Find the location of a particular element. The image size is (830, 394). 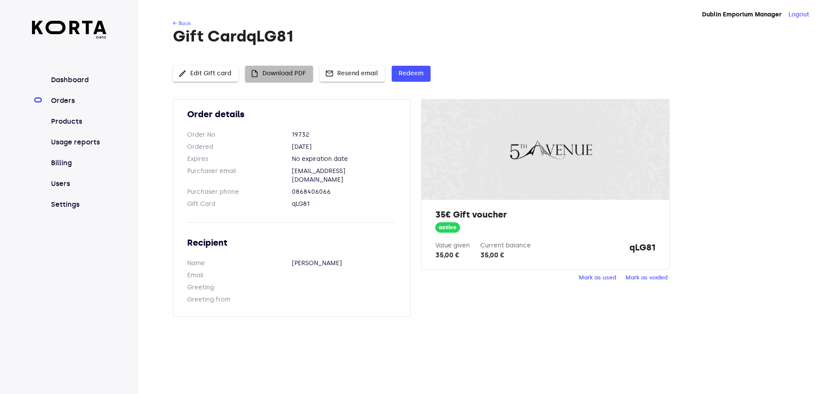

dt: Gift Card is located at coordinates (240, 204).